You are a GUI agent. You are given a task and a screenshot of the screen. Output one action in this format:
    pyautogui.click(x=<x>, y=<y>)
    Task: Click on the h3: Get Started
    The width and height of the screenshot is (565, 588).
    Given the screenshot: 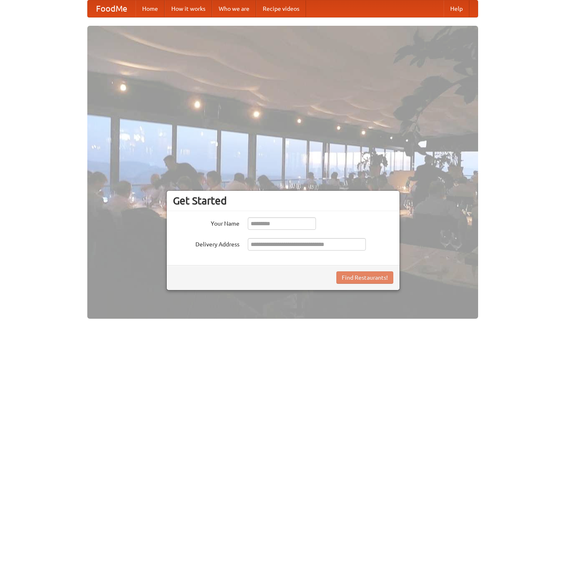 What is the action you would take?
    pyautogui.click(x=283, y=201)
    